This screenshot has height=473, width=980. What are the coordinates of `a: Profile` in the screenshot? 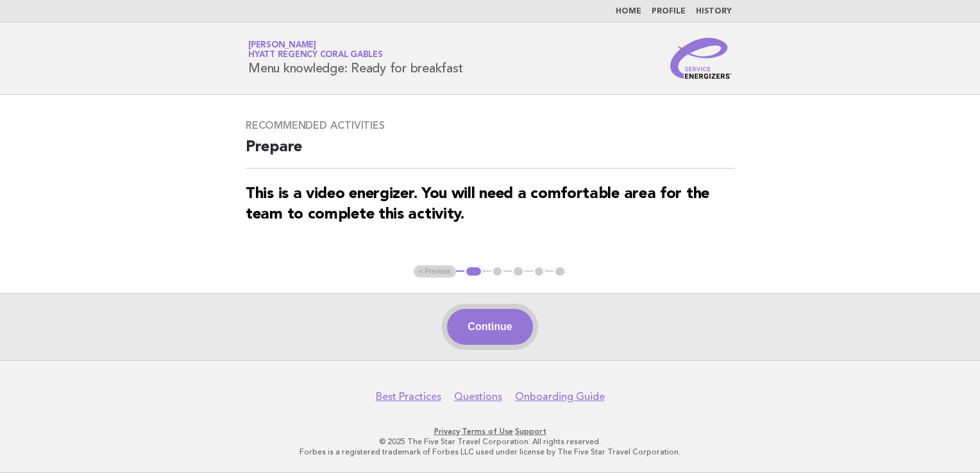 It's located at (668, 12).